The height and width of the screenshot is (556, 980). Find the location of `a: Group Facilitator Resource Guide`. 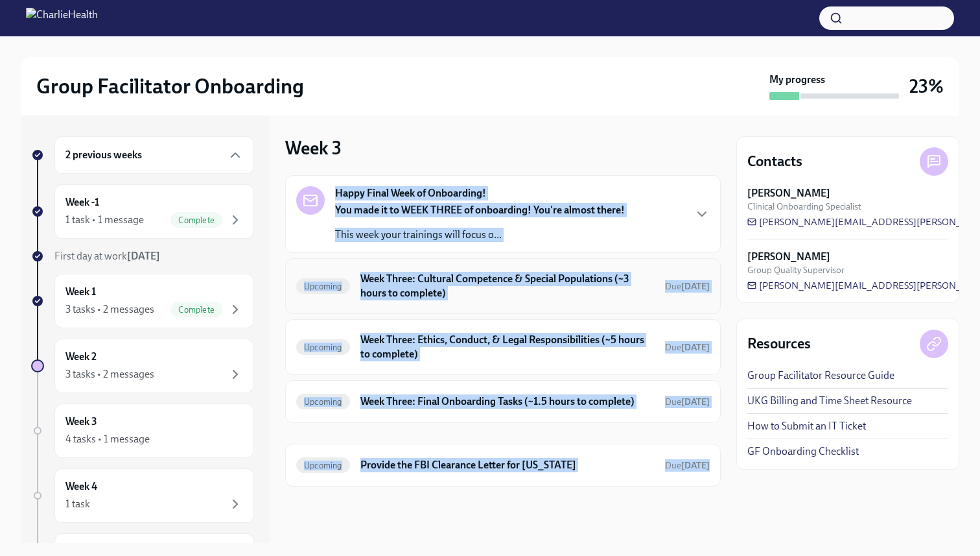

a: Group Facilitator Resource Guide is located at coordinates (821, 375).